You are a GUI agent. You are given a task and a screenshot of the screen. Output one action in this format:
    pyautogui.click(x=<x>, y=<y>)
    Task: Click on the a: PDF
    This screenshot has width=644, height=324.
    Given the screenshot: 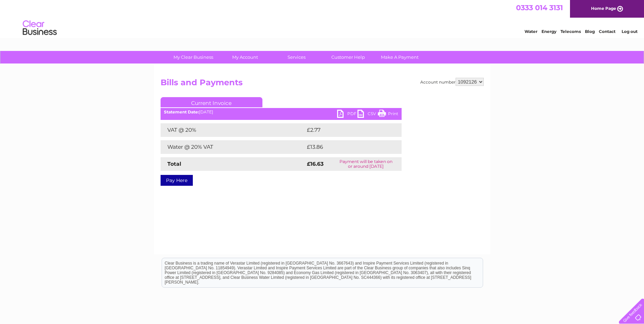 What is the action you would take?
    pyautogui.click(x=347, y=114)
    